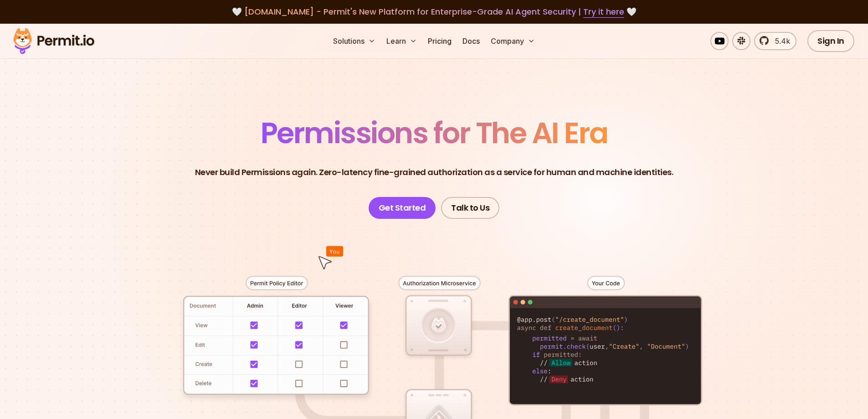 Image resolution: width=868 pixels, height=419 pixels. I want to click on button: Solutions, so click(354, 41).